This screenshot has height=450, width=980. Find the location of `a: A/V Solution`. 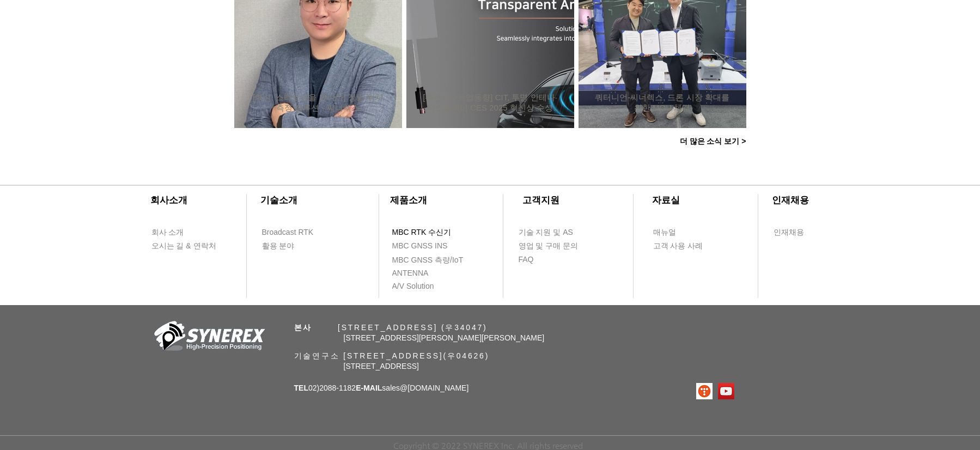

a: A/V Solution is located at coordinates (423, 285).